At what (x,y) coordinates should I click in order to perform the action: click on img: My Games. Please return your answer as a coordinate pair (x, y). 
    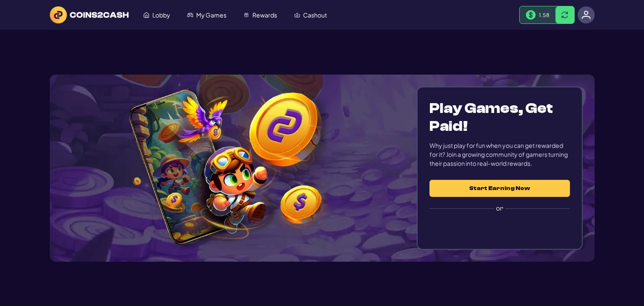
    Looking at the image, I should click on (191, 15).